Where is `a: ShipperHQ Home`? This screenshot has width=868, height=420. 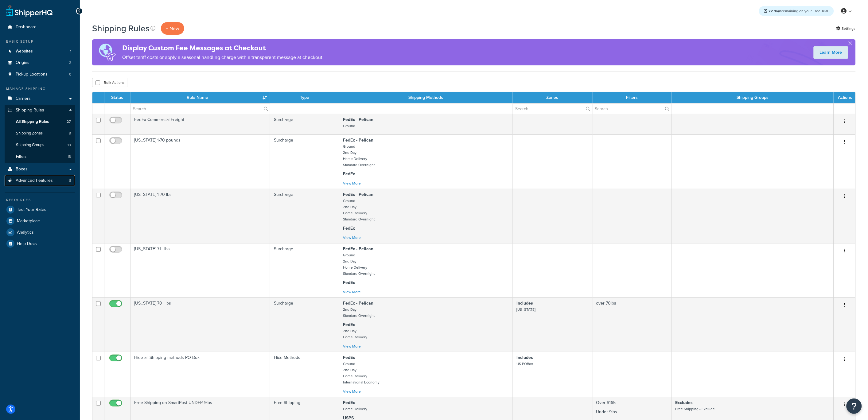 a: ShipperHQ Home is located at coordinates (30, 11).